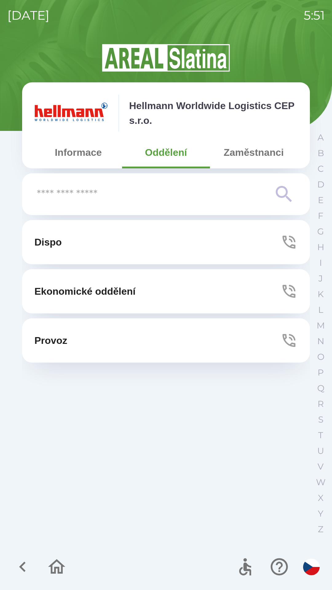  Describe the element at coordinates (51, 340) in the screenshot. I see `p: Provoz` at that location.